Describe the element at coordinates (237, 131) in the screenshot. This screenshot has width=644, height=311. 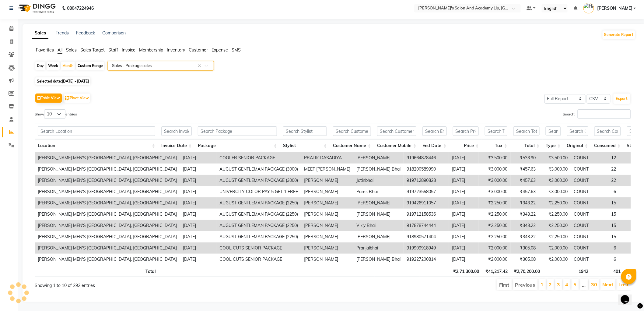
I see `input: Search Package` at that location.